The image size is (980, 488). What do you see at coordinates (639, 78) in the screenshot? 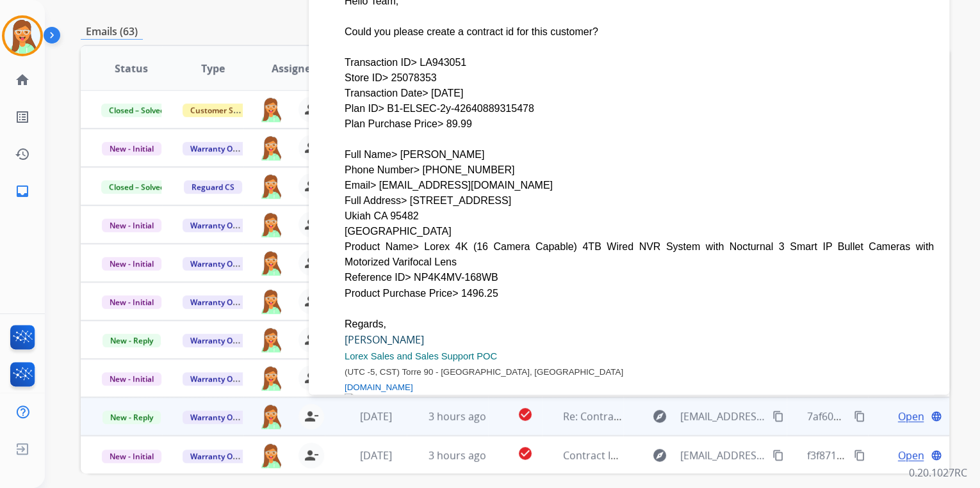
I see `div: Store ID> 25078353` at bounding box center [639, 78].